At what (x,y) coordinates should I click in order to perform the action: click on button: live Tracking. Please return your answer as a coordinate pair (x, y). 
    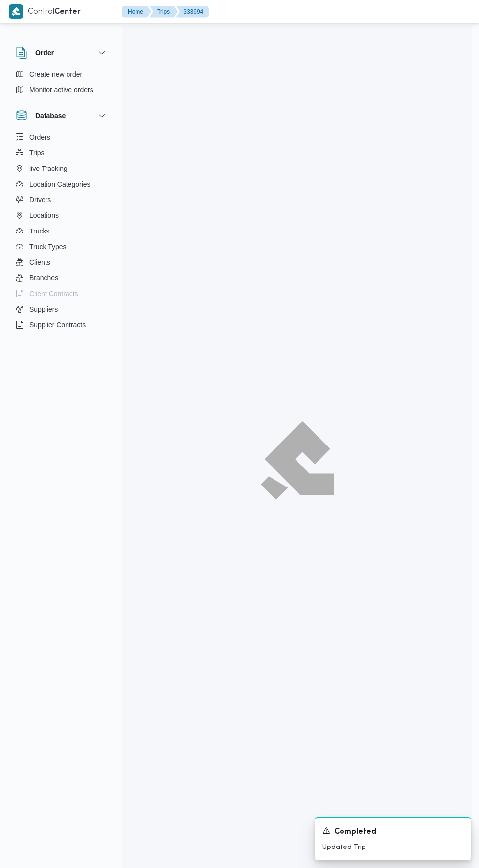
    Looking at the image, I should click on (62, 169).